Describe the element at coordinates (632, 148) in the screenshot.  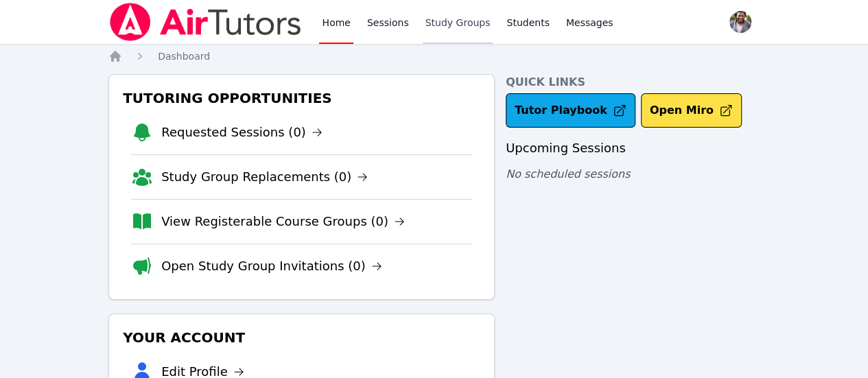
I see `h3: Upcoming Sessions` at that location.